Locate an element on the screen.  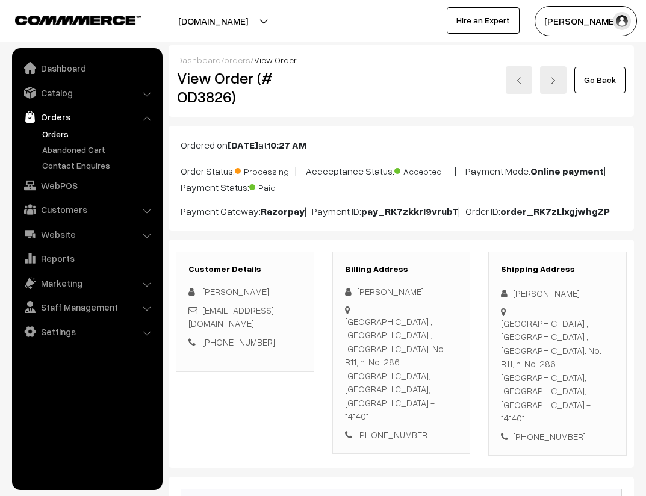
b: order_RK7zLlxgjwhgZP is located at coordinates (555, 211).